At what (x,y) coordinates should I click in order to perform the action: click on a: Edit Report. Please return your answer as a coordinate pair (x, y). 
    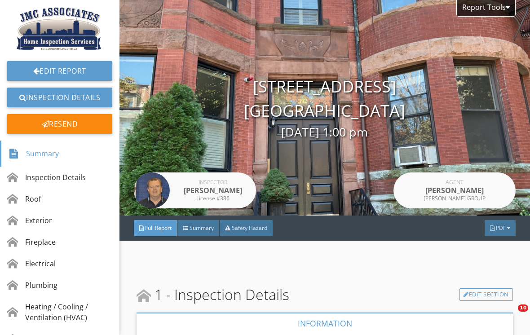
    Looking at the image, I should click on (60, 71).